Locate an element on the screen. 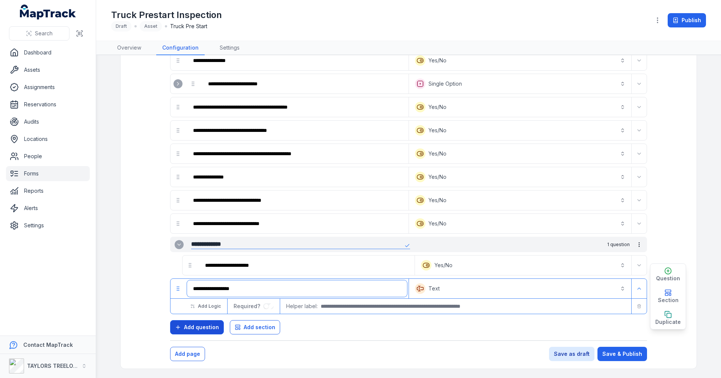  span: Section is located at coordinates (668, 300).